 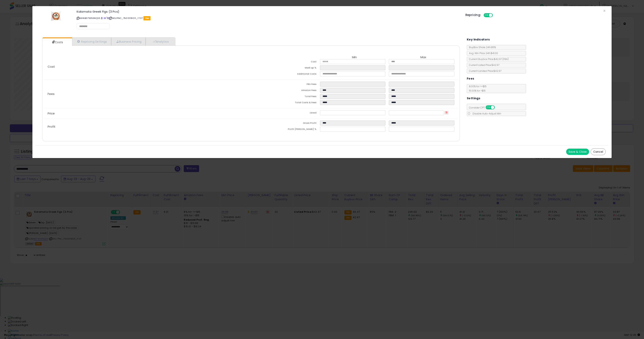 What do you see at coordinates (484, 71) in the screenshot?
I see `span: Current Landed Price: $42.97` at bounding box center [484, 71].